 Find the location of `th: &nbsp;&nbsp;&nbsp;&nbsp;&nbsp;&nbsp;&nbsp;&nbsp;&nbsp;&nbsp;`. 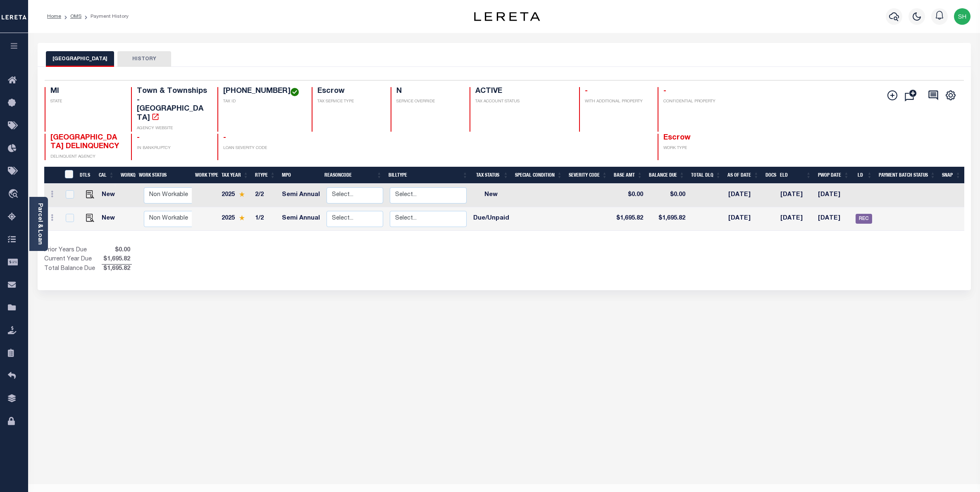

th: &nbsp;&nbsp;&nbsp;&nbsp;&nbsp;&nbsp;&nbsp;&nbsp;&nbsp;&nbsp; is located at coordinates (52, 176).